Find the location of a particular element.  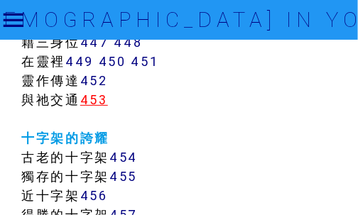

a: 456 is located at coordinates (94, 195).